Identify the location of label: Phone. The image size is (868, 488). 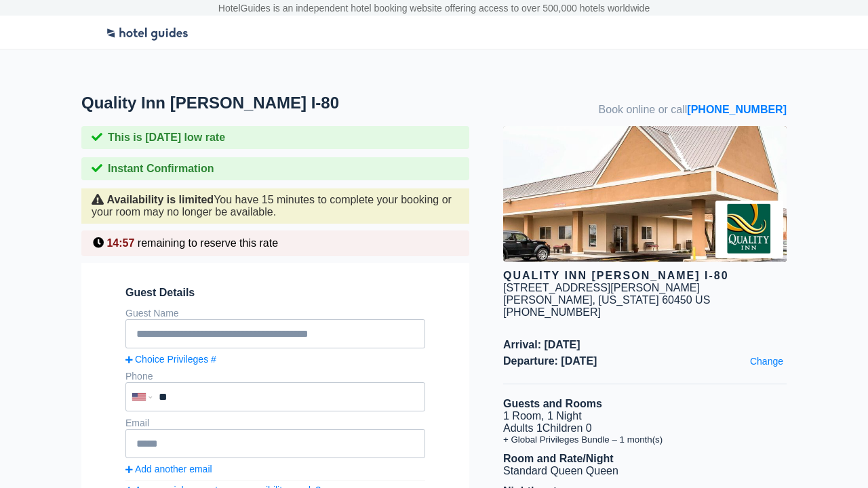
(139, 376).